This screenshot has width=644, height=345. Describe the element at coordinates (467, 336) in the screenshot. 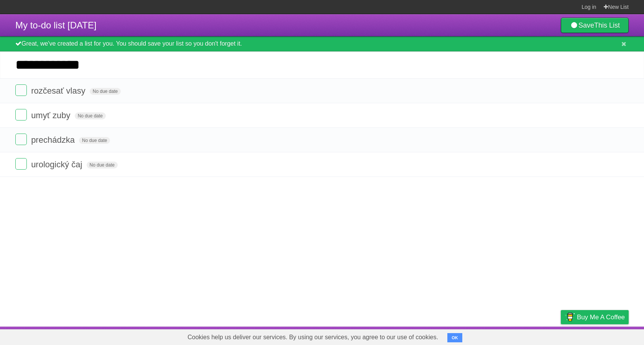

I see `a: About` at that location.